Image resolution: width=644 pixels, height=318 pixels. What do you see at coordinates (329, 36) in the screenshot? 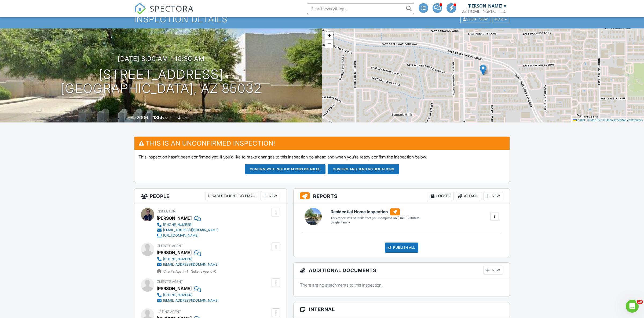
I see `a: Zoom in` at bounding box center [329, 36].